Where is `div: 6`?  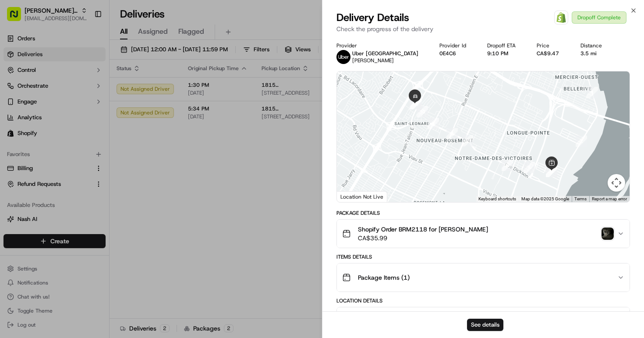 div: 6 is located at coordinates (507, 166).